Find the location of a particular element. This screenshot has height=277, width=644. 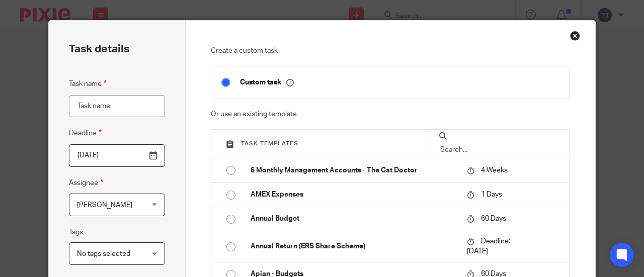

p: AMEX Expenses is located at coordinates (353, 195).